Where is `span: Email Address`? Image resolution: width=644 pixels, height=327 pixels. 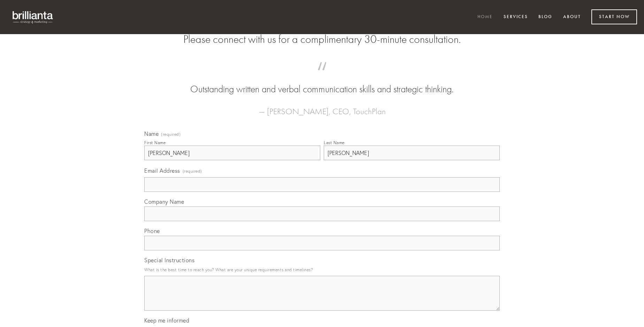
span: Email Address is located at coordinates (162, 171).